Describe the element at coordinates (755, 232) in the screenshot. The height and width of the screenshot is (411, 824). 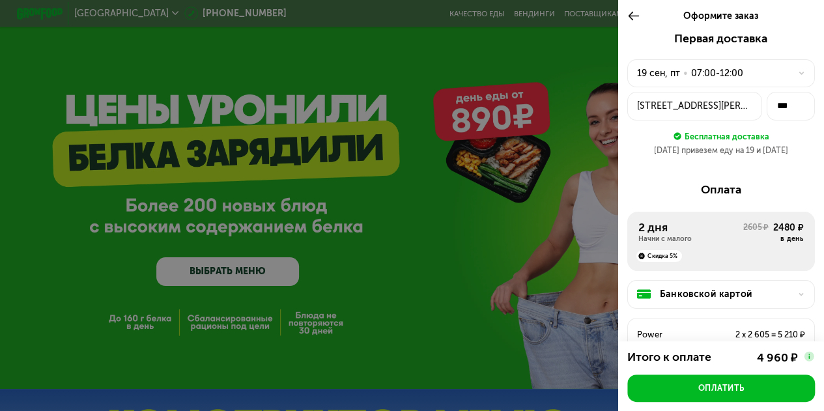
I see `div: 2605 ₽` at that location.